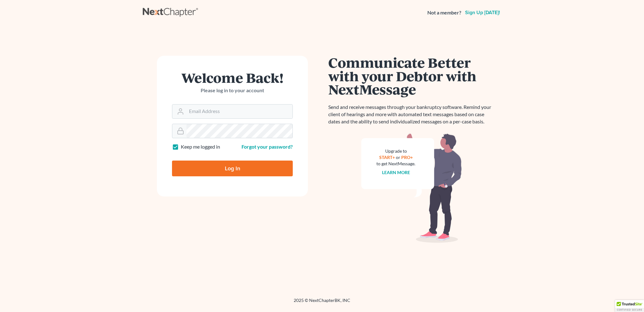 This screenshot has width=644, height=312. I want to click on div: to get NextMessage., so click(396, 164).